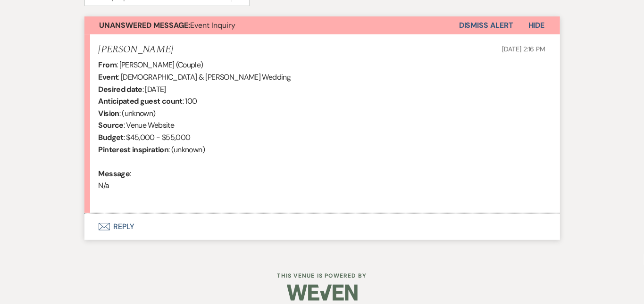  What do you see at coordinates (145, 25) in the screenshot?
I see `strong: Unanswered Message:` at bounding box center [145, 25].